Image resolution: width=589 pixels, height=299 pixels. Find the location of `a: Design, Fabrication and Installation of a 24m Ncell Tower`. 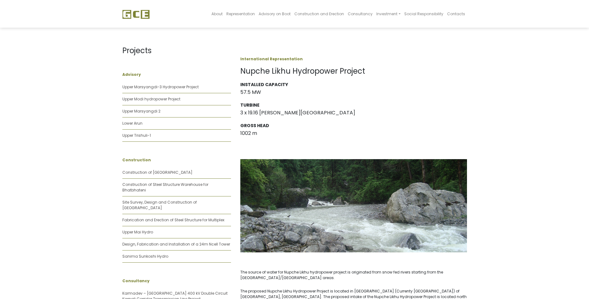

a: Design, Fabrication and Installation of a 24m Ncell Tower is located at coordinates (176, 244).